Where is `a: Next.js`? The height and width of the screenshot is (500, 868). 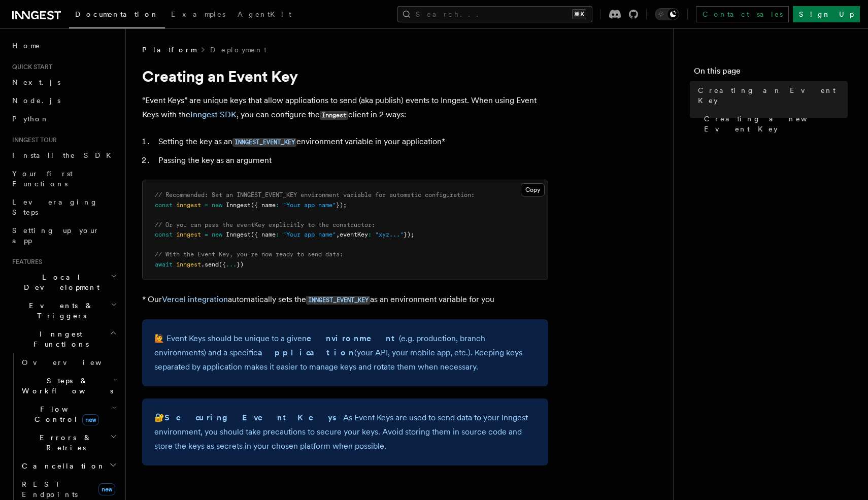
a: Next.js is located at coordinates (63, 82).